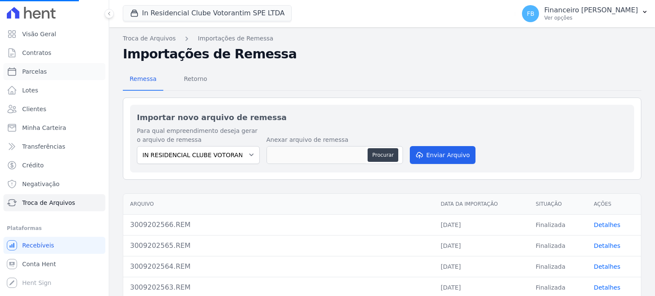 This screenshot has height=296, width=655. Describe the element at coordinates (54, 72) in the screenshot. I see `a: Parcelas` at that location.